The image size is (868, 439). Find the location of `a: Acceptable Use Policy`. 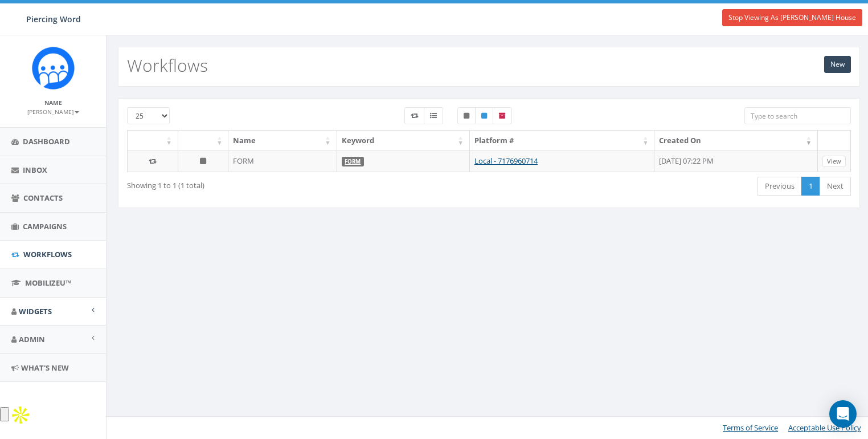

a: Acceptable Use Policy is located at coordinates (825, 428).